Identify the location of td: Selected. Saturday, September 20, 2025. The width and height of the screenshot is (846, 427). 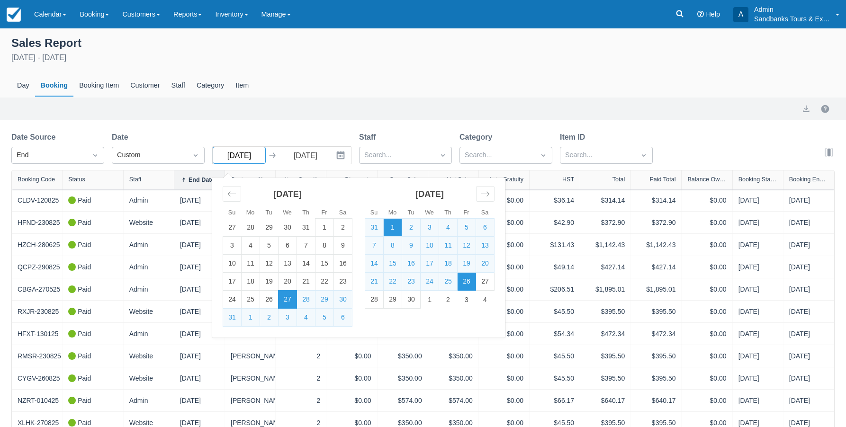
(485, 264).